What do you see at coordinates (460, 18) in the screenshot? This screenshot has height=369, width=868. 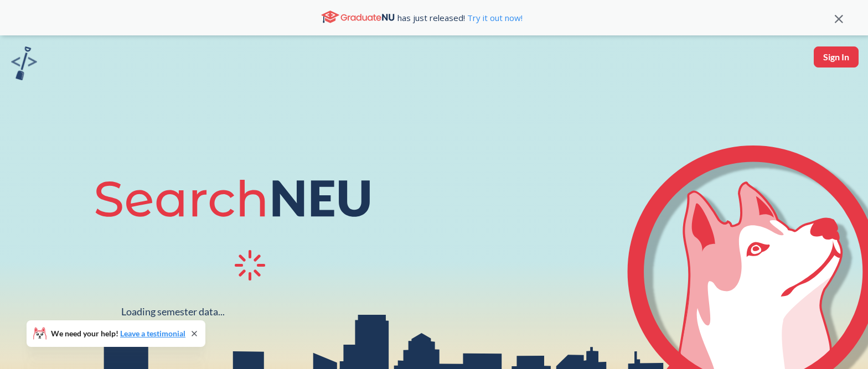 I see `span: has just released!` at bounding box center [460, 18].